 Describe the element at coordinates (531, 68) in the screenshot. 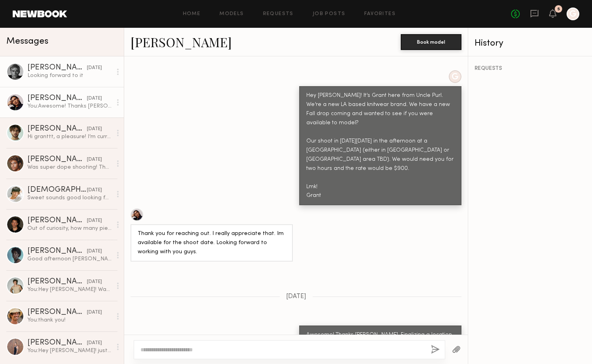

I see `div: REQUESTS` at that location.